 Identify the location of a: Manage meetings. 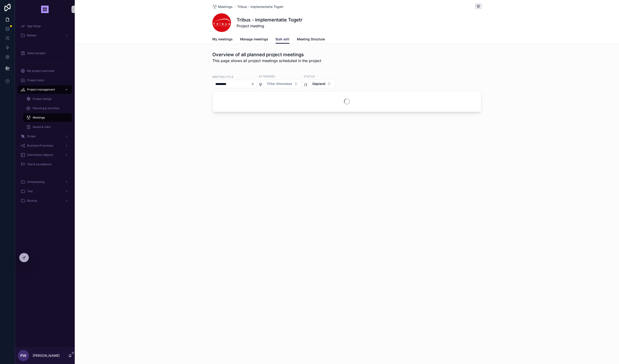
(254, 40).